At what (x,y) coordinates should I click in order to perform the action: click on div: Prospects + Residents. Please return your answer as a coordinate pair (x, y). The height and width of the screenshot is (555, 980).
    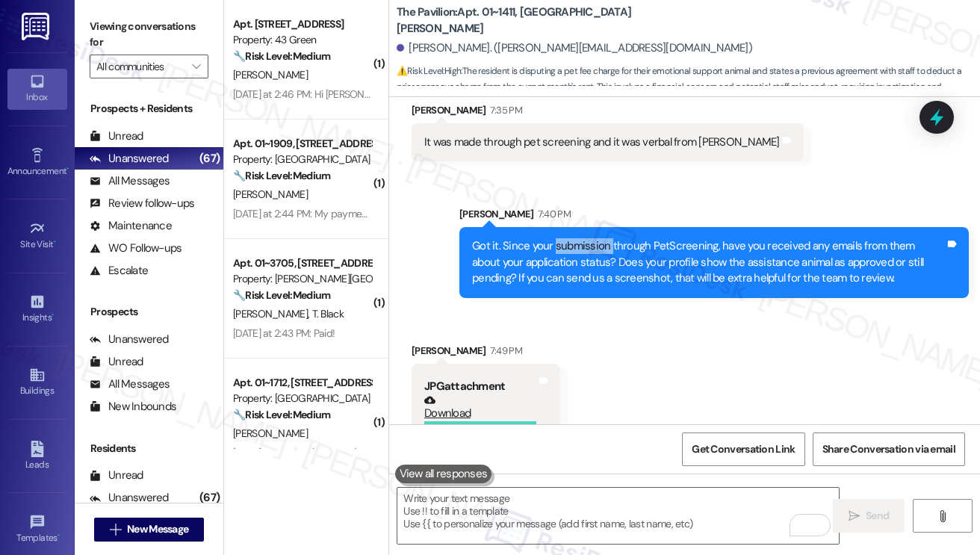
    Looking at the image, I should click on (149, 108).